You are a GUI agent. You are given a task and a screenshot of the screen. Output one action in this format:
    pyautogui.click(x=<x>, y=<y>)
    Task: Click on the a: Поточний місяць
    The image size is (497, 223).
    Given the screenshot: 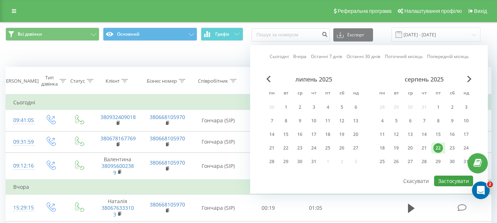 What is the action you would take?
    pyautogui.click(x=404, y=56)
    